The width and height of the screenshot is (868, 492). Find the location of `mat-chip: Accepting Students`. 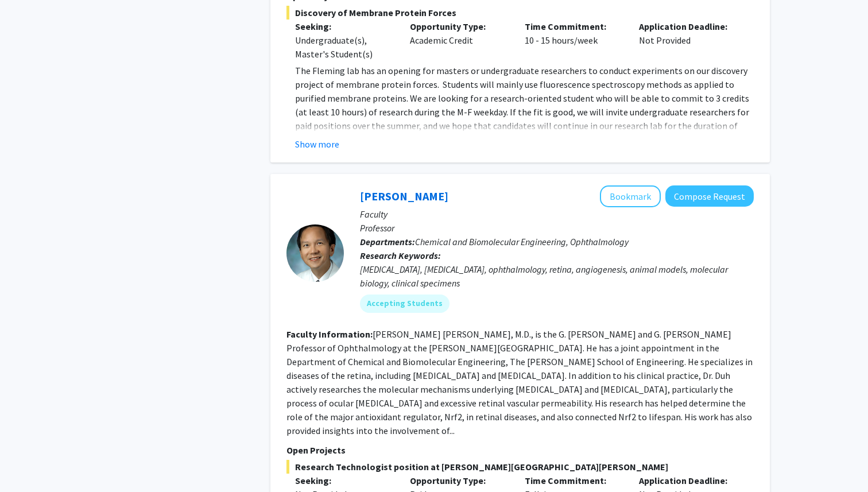

mat-chip: Accepting Students is located at coordinates (405, 304).